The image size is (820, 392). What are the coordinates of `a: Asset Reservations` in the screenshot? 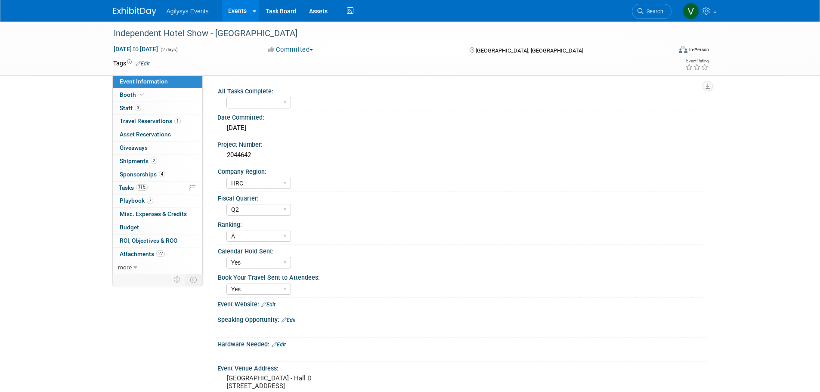 It's located at (158, 135).